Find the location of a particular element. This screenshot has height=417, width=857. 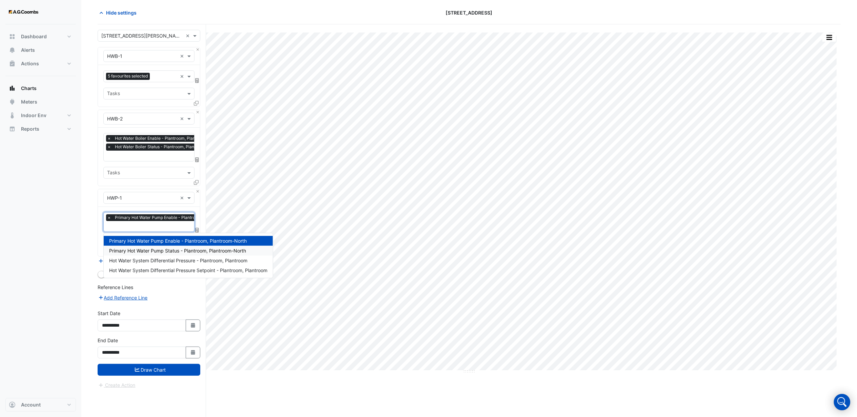

app-icon: Actions is located at coordinates (12, 64).